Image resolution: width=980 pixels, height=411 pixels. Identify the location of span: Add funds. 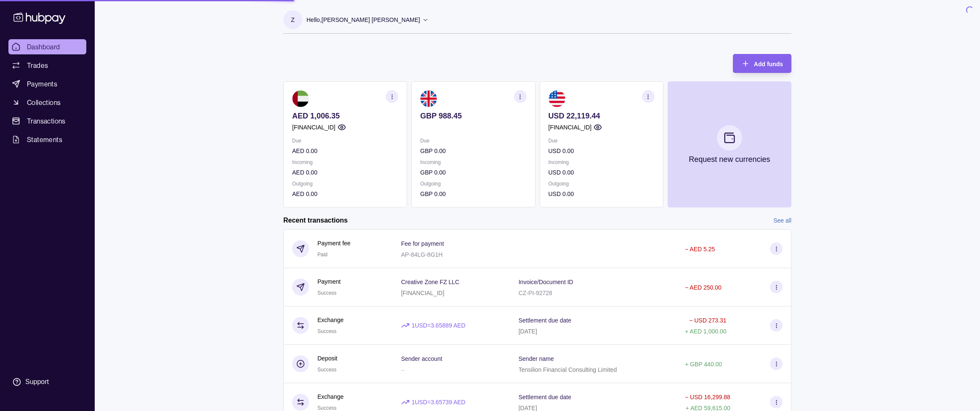
(769, 64).